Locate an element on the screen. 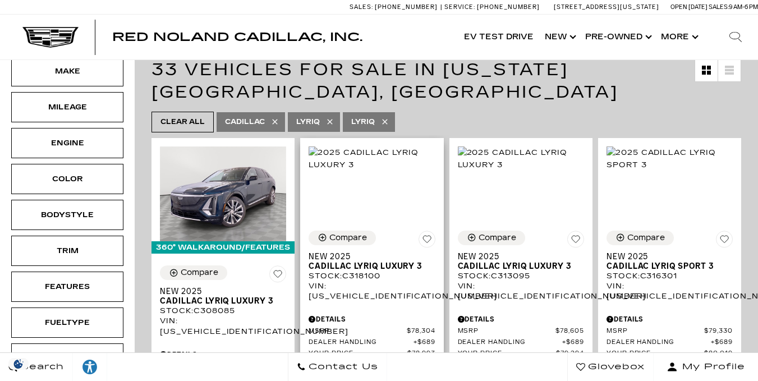 The height and width of the screenshot is (381, 758). span: Cadillac LYRIQ Sport 3 is located at coordinates (665, 266).